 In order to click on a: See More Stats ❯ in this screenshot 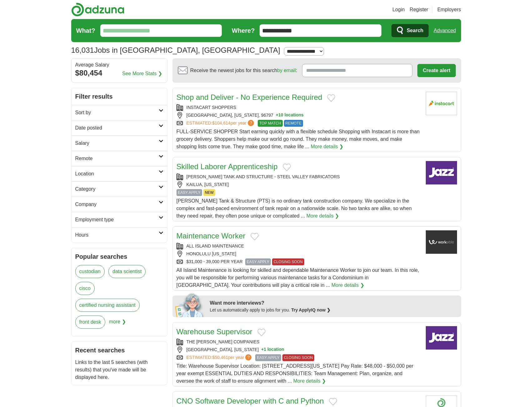, I will do `click(142, 74)`.